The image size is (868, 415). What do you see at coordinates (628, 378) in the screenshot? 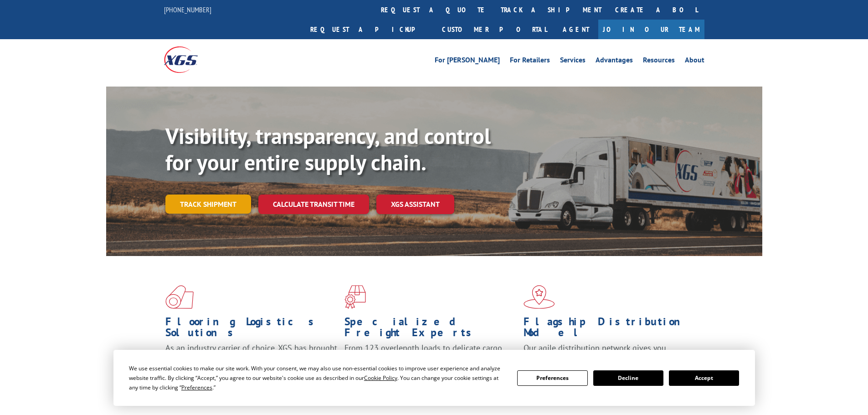
I see `button: Decline` at bounding box center [628, 378].